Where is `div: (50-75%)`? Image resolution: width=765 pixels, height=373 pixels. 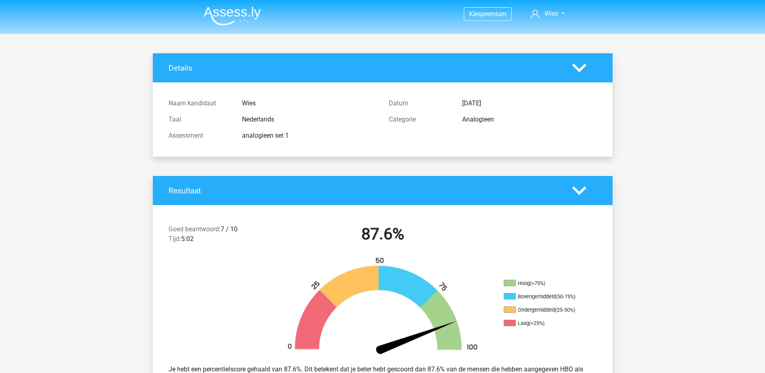
div: (50-75%) is located at coordinates (565, 296).